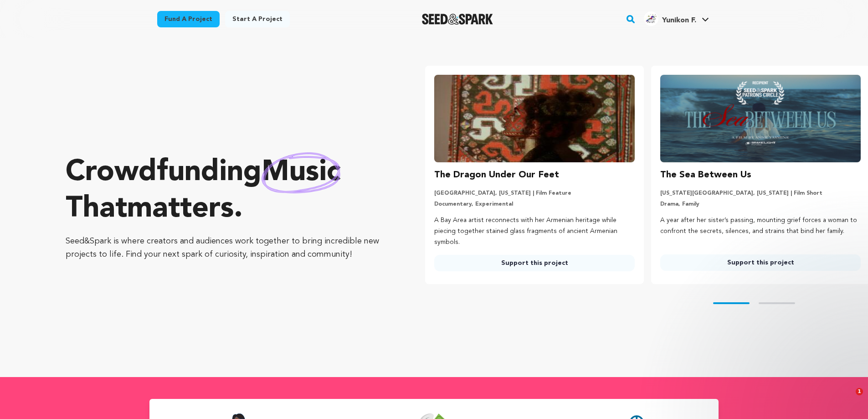  Describe the element at coordinates (706, 175) in the screenshot. I see `h3: The Sea Between Us` at that location.